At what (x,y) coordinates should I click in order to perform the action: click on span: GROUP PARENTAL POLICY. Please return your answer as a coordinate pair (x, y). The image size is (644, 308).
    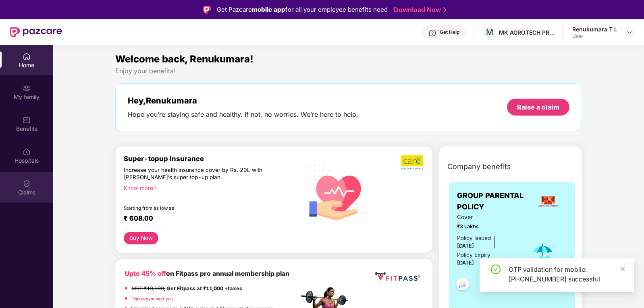
    Looking at the image, I should click on (493, 202).